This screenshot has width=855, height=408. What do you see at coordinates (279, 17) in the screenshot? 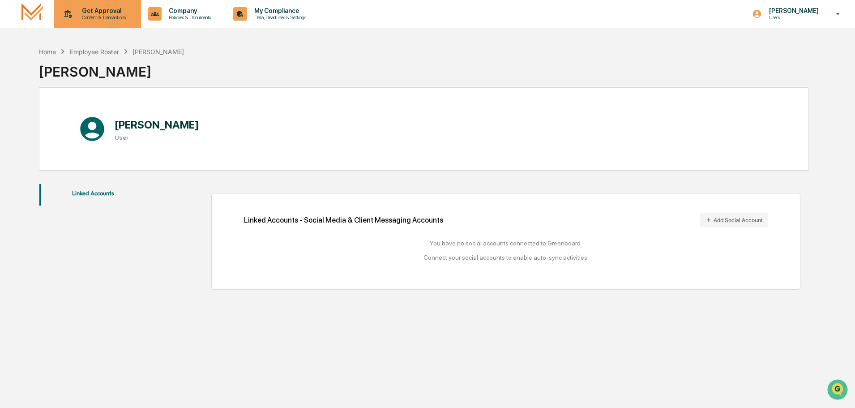
I see `p: Data, Deadlines & Settings` at bounding box center [279, 17].